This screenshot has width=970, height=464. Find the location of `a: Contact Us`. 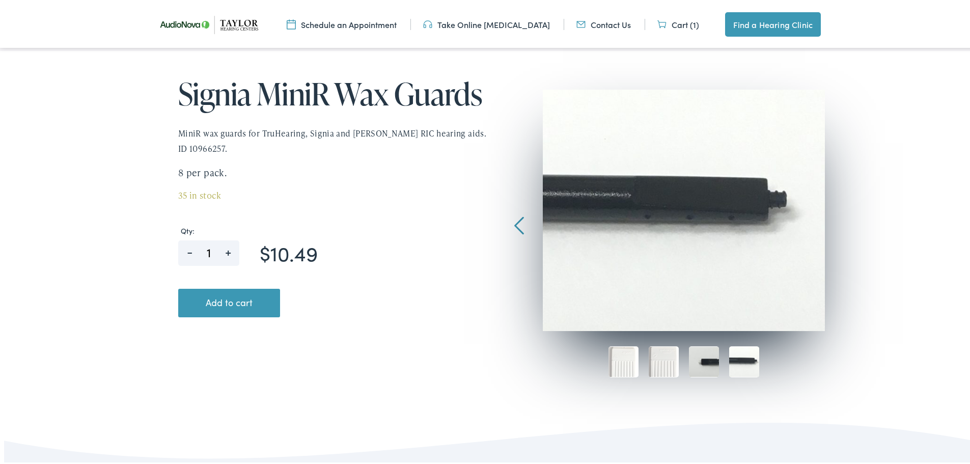

a: Contact Us is located at coordinates (604, 22).